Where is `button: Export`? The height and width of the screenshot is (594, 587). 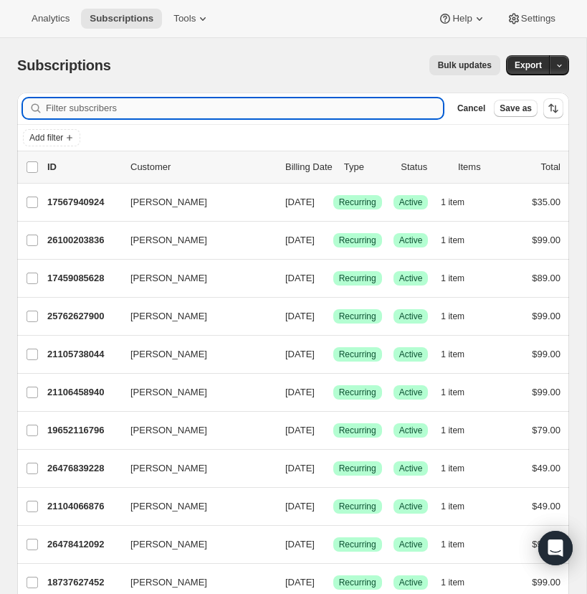 button: Export is located at coordinates (529, 65).